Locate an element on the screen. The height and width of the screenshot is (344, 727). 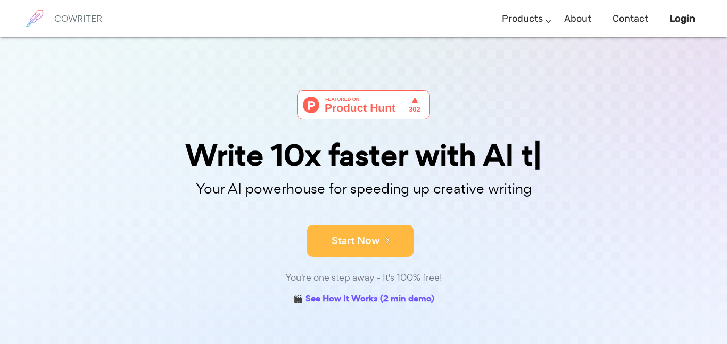
div: You're one step away - It's 100% free! is located at coordinates (364, 278).